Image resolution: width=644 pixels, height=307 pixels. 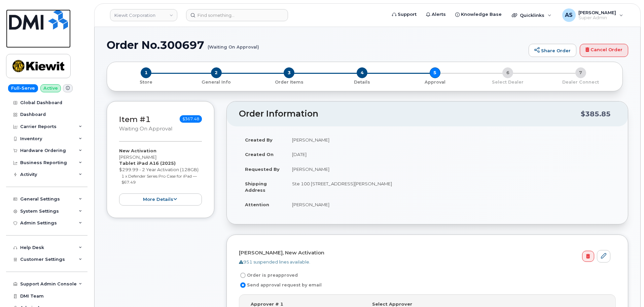 What do you see at coordinates (362, 82) in the screenshot?
I see `p: Details` at bounding box center [362, 82].